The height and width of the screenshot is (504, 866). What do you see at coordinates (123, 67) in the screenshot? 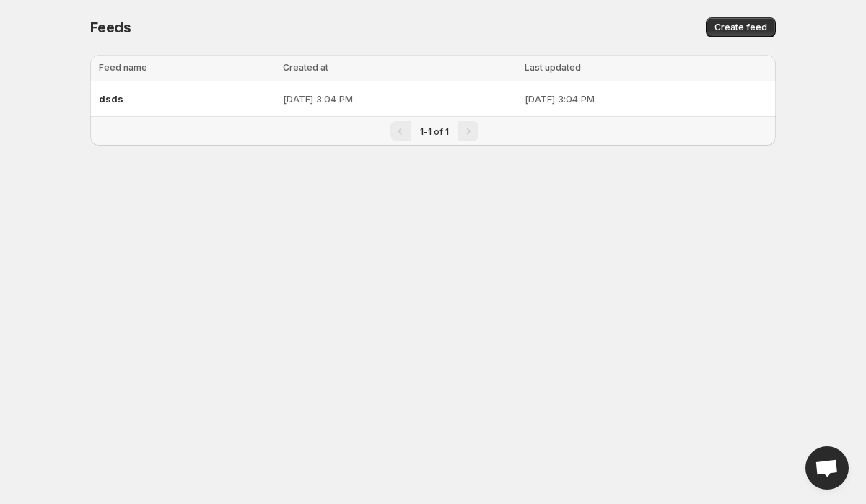
I see `span: Feed name` at bounding box center [123, 67].